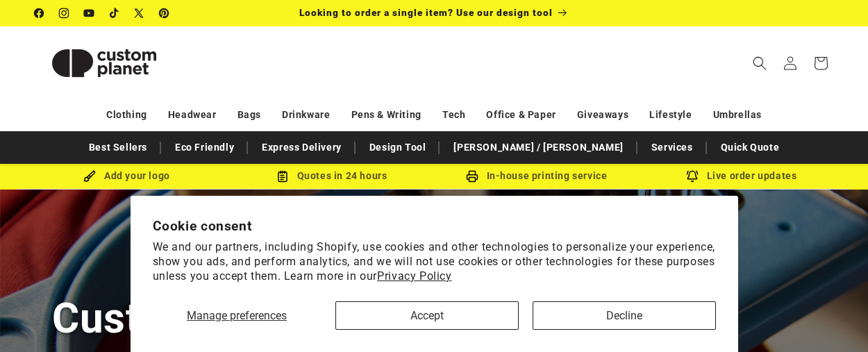 The width and height of the screenshot is (868, 352). Describe the element at coordinates (332, 176) in the screenshot. I see `div: Quotes in 24 hours` at that location.